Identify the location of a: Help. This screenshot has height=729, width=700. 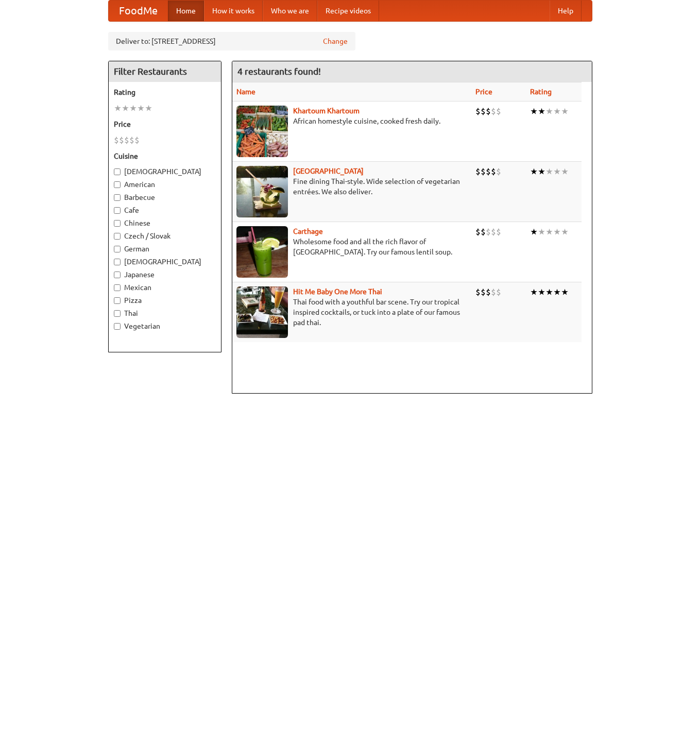
(565, 11).